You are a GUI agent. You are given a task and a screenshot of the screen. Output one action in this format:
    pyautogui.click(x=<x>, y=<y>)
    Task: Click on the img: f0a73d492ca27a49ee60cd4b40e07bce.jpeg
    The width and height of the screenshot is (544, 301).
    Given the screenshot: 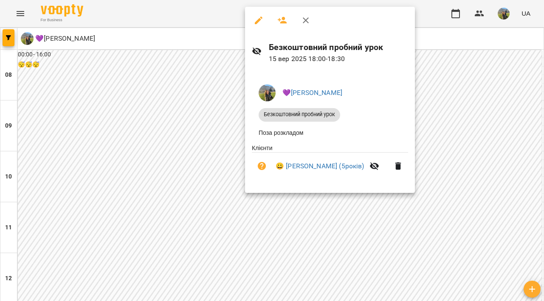 What is the action you would take?
    pyautogui.click(x=267, y=93)
    